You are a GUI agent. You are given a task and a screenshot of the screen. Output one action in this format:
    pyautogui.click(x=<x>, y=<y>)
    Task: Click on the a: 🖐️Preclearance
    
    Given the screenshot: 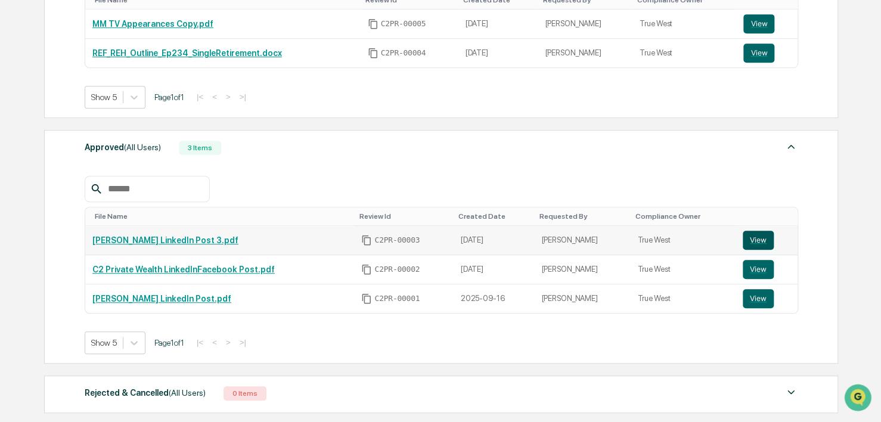 What is the action you would take?
    pyautogui.click(x=44, y=156)
    